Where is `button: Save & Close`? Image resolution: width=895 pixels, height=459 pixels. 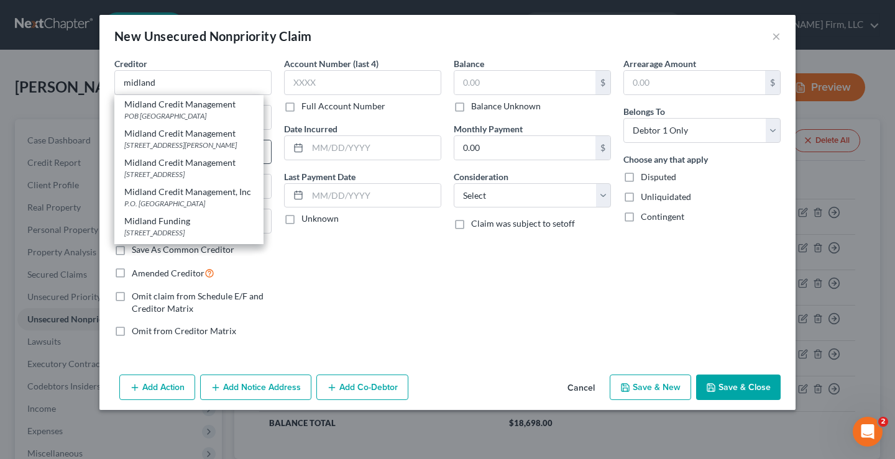
button: Save & Close is located at coordinates (738, 388).